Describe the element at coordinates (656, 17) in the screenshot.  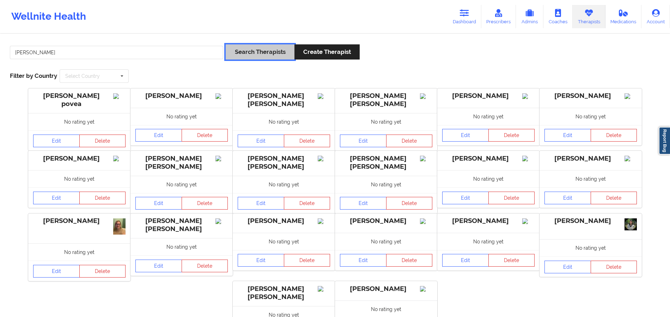
I see `a: Account` at that location.